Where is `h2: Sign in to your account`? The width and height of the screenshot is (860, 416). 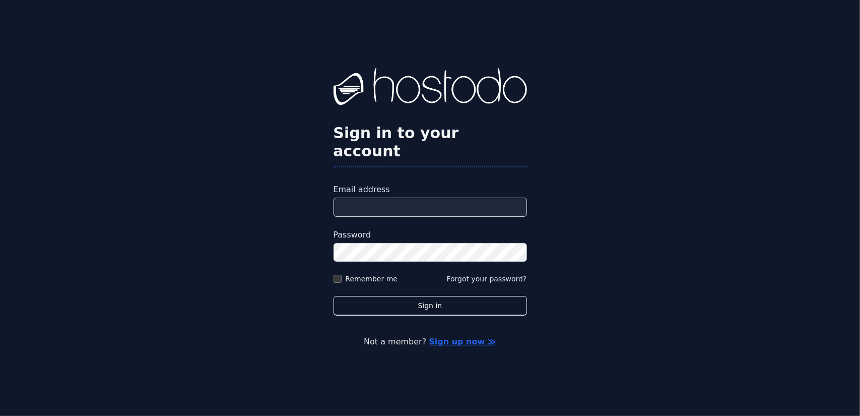 h2: Sign in to your account is located at coordinates (430, 142).